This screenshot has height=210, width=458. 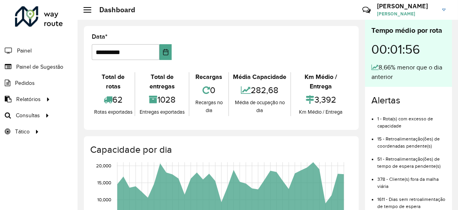 What do you see at coordinates (113, 112) in the screenshot?
I see `div: Rotas exportadas` at bounding box center [113, 112].